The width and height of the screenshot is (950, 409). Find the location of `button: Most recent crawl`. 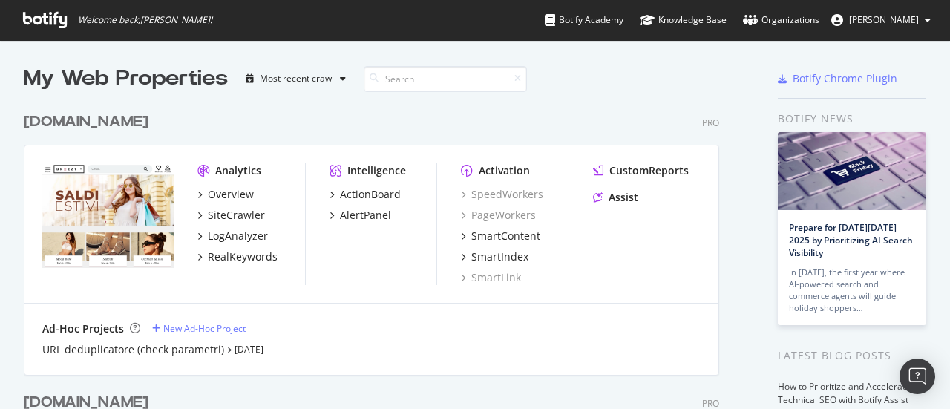

button: Most recent crawl is located at coordinates (295, 79).